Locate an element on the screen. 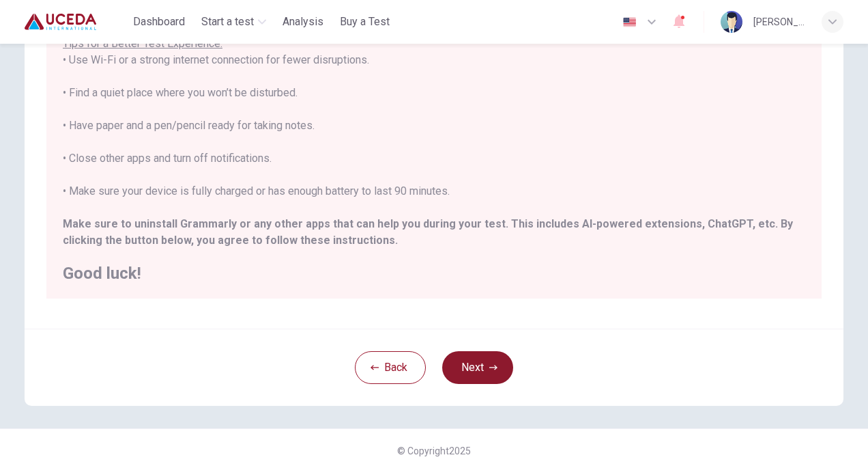  img: Uceda logo is located at coordinates (60, 22).